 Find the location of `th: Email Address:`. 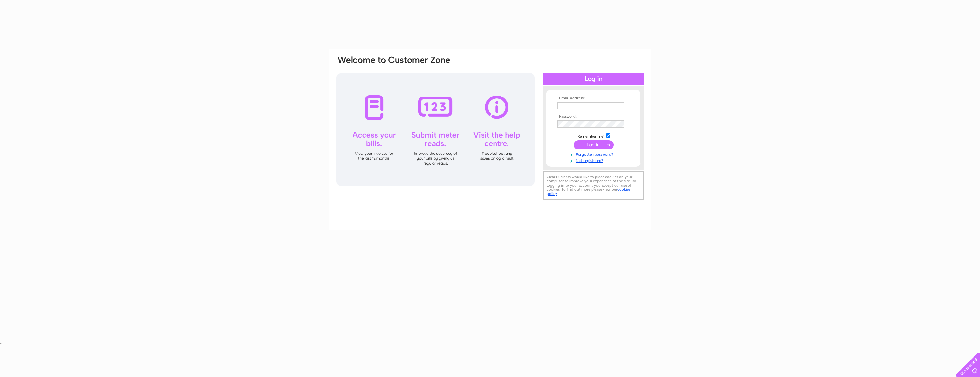

th: Email Address: is located at coordinates (594, 98).